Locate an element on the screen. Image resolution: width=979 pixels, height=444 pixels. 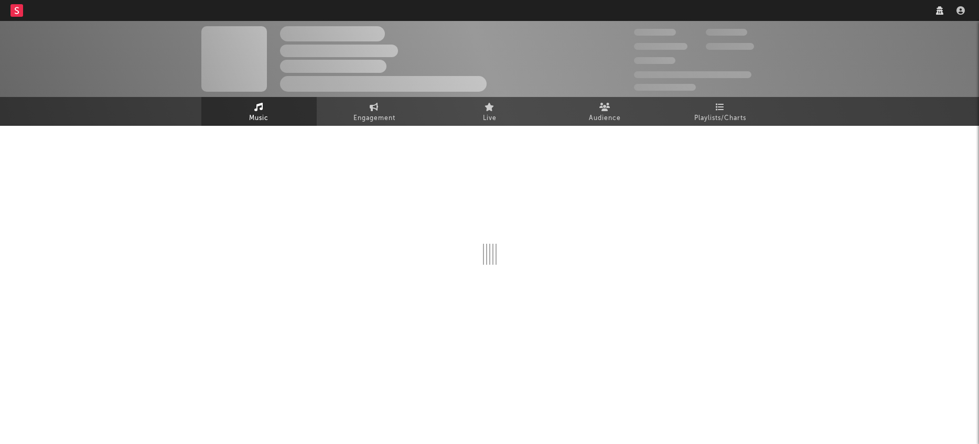
span: 1,000,000 is located at coordinates (730, 46).